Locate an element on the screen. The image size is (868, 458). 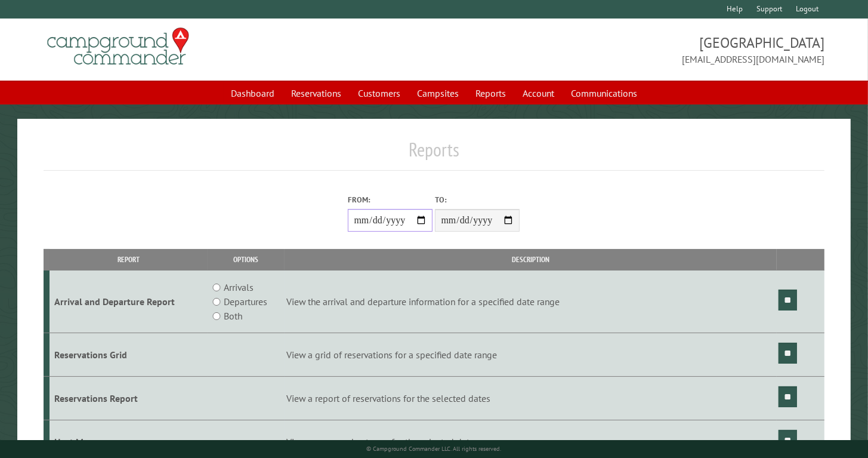
td: View a report of reservations for the selected dates is located at coordinates (531, 397).